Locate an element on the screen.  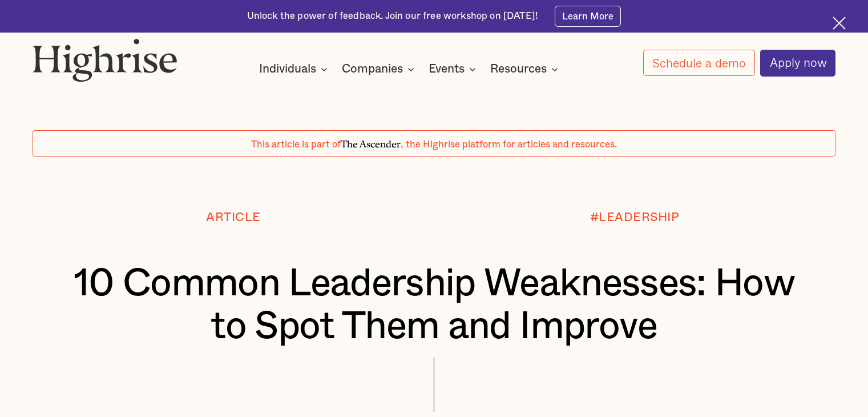
div: #LEADERSHIP is located at coordinates (634, 218).